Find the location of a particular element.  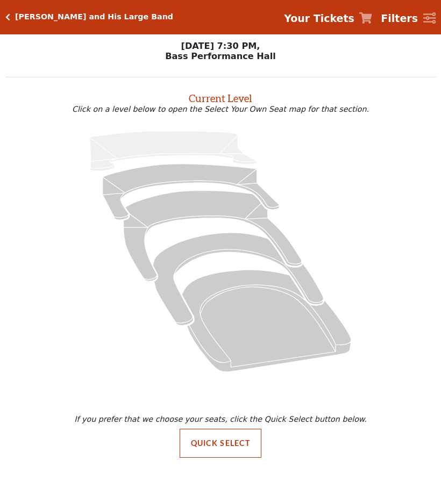

a: Your Tickets is located at coordinates (328, 18).